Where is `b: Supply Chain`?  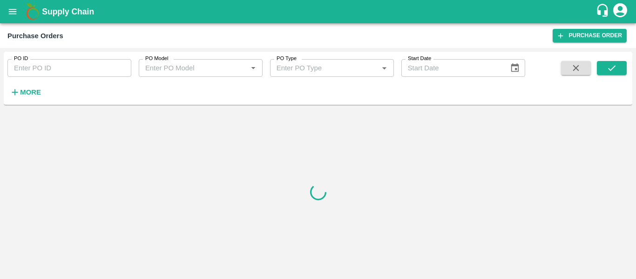
b: Supply Chain is located at coordinates (68, 12).